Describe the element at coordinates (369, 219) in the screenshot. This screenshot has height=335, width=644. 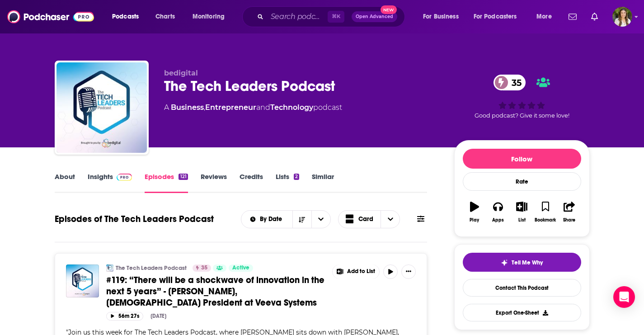
I see `button: Choose View` at that location.